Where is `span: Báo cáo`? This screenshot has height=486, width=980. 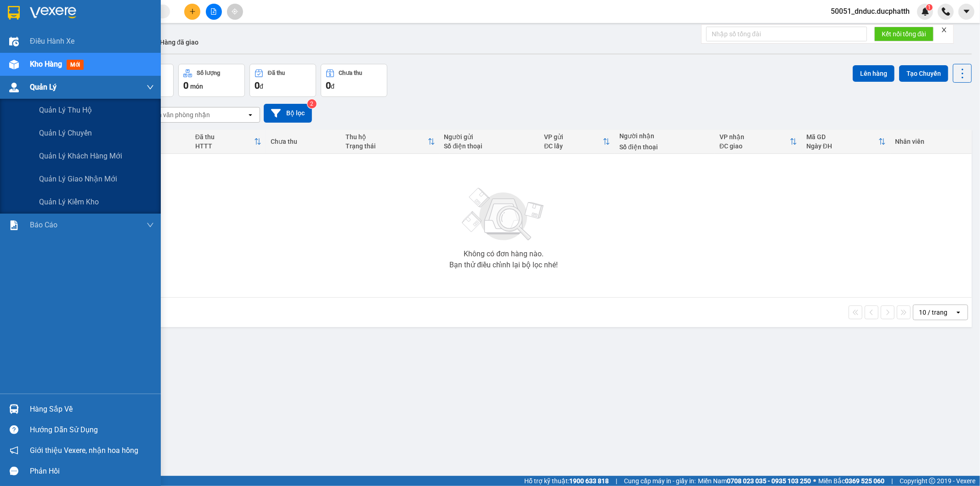 span: Báo cáo is located at coordinates (44, 225).